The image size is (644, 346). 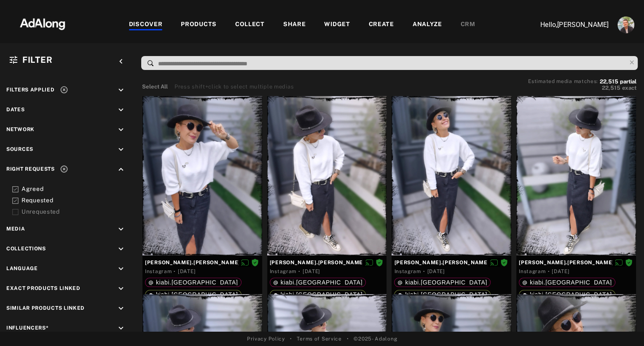 I want to click on a: Terms of Service, so click(x=319, y=339).